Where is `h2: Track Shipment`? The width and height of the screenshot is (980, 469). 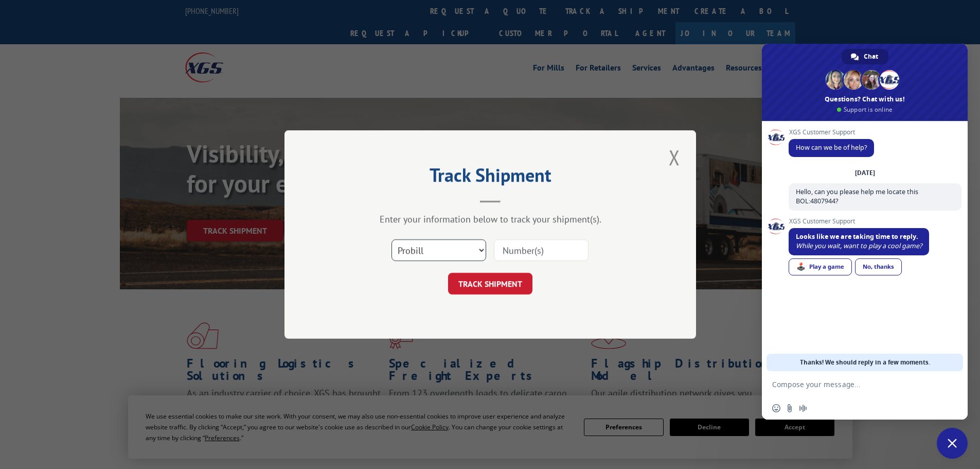
h2: Track Shipment is located at coordinates (490, 177).